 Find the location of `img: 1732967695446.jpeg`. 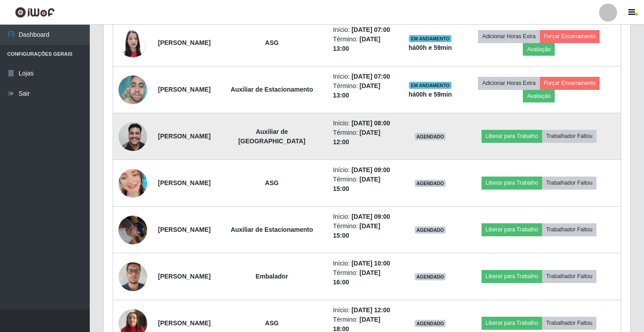

img: 1732967695446.jpeg is located at coordinates (133, 43).